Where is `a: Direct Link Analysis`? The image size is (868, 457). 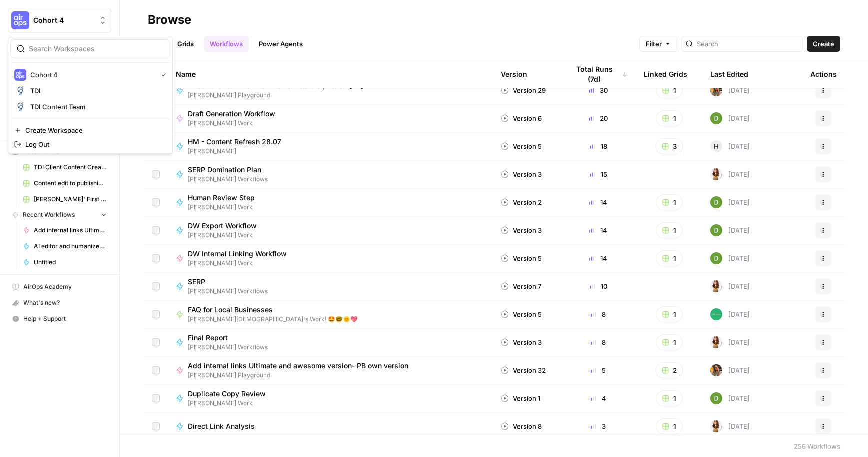 a: Direct Link Analysis is located at coordinates (330, 426).